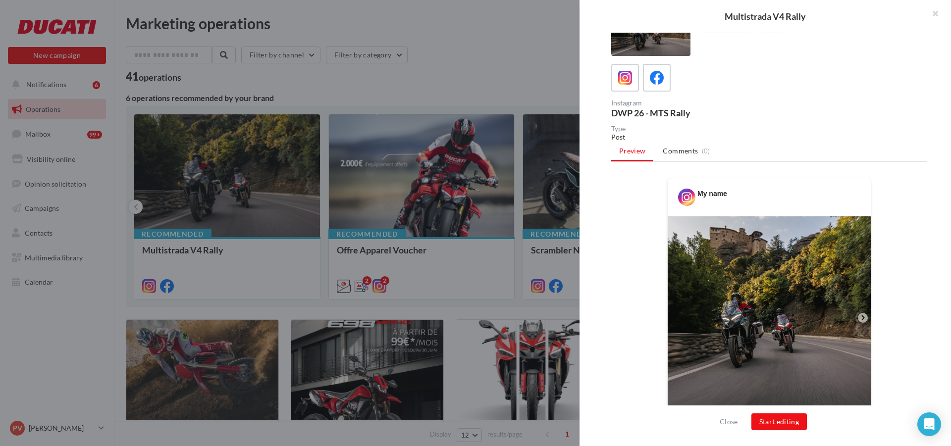 The width and height of the screenshot is (951, 446). What do you see at coordinates (765, 16) in the screenshot?
I see `div: Multistrada V4 Rally` at bounding box center [765, 16].